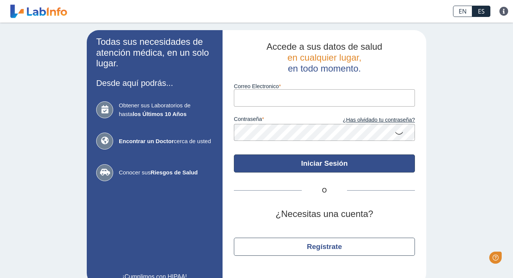 Image resolution: width=513 pixels, height=278 pixels. What do you see at coordinates (166, 141) in the screenshot?
I see `span: cerca de usted` at bounding box center [166, 141].